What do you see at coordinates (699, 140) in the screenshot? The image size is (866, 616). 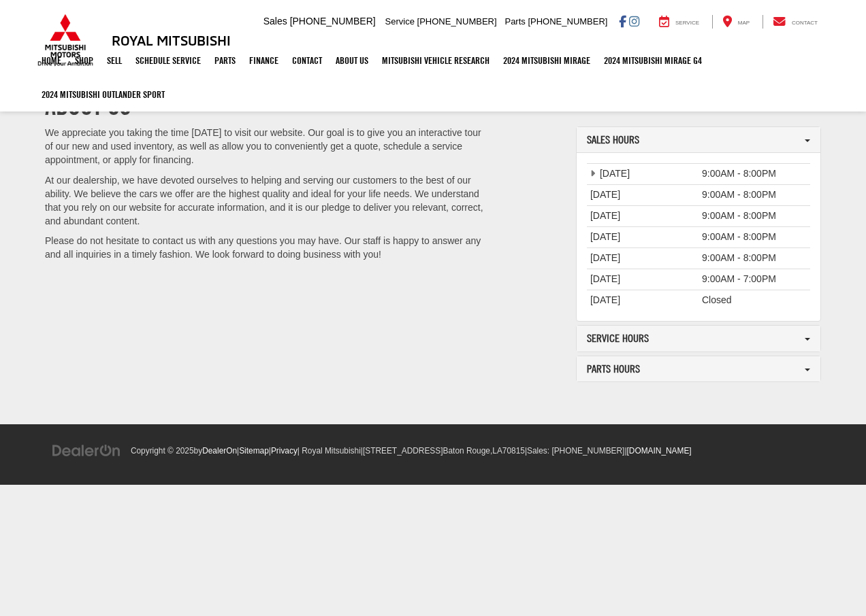 I see `h4: Sales Hours` at bounding box center [699, 140].